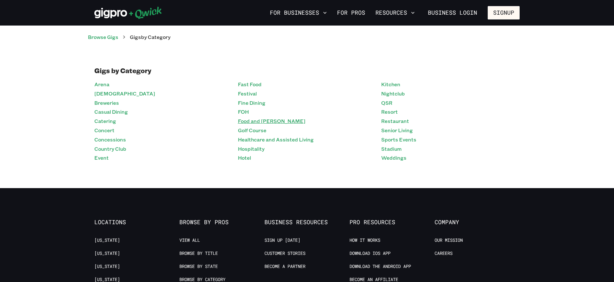  Describe the element at coordinates (307, 37) in the screenshot. I see `nav: breadcrumb` at that location.